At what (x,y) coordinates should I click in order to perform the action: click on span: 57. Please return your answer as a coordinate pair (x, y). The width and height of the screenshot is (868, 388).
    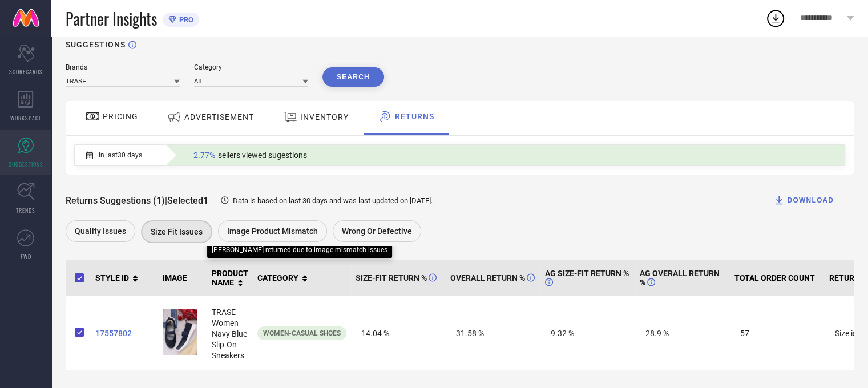
    Looking at the image, I should click on (777, 333).